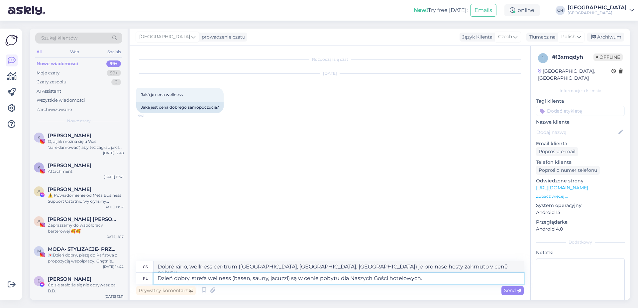 This screenshot has width=638, height=308. Describe the element at coordinates (580, 196) in the screenshot. I see `p: Zobacz więcej ...` at that location.